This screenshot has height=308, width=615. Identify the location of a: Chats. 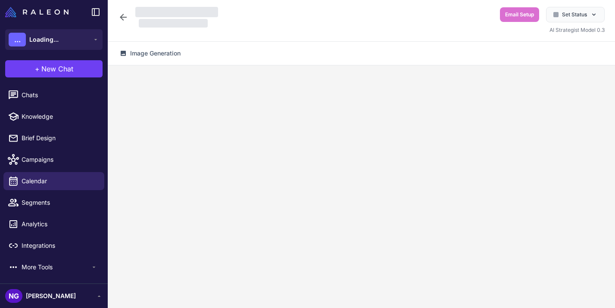
(54, 95).